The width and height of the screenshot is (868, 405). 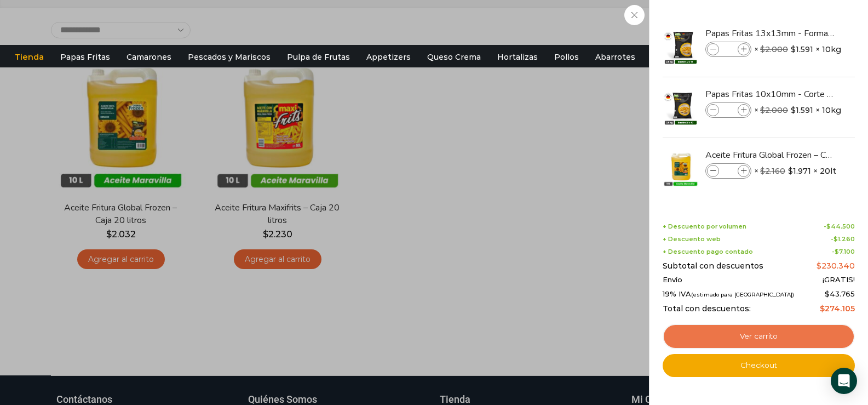 What do you see at coordinates (771, 33) in the screenshot?
I see `a: Papas Fritas 13x13mm - Formato 2,5 kg - Caja 10 kg` at bounding box center [771, 33].